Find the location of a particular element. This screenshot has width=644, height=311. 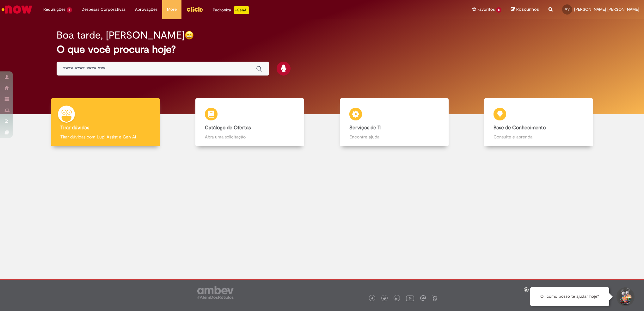

span: Favoritos is located at coordinates (486, 10).